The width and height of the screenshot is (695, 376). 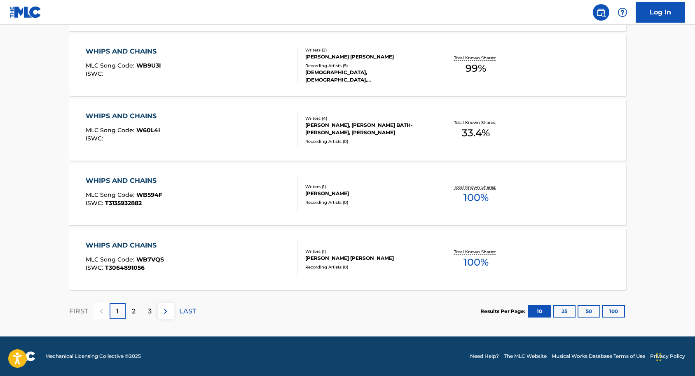 I want to click on a: The MLC Website, so click(x=525, y=357).